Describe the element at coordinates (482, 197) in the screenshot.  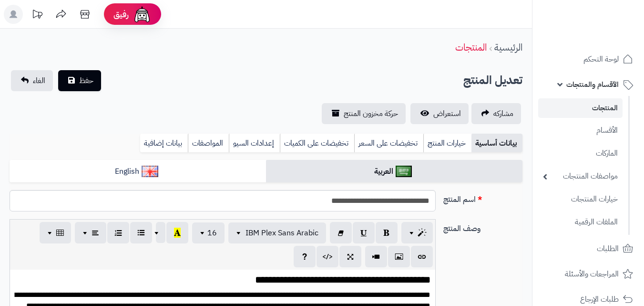
I see `label: اسم المنتج` at that location.